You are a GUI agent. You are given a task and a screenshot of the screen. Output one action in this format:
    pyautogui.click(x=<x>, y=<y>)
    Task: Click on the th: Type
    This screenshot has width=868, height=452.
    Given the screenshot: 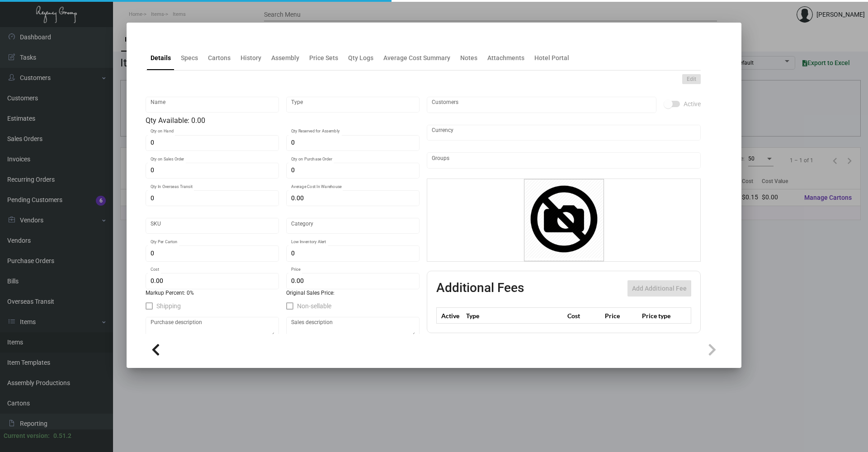 What is the action you would take?
    pyautogui.click(x=514, y=315)
    